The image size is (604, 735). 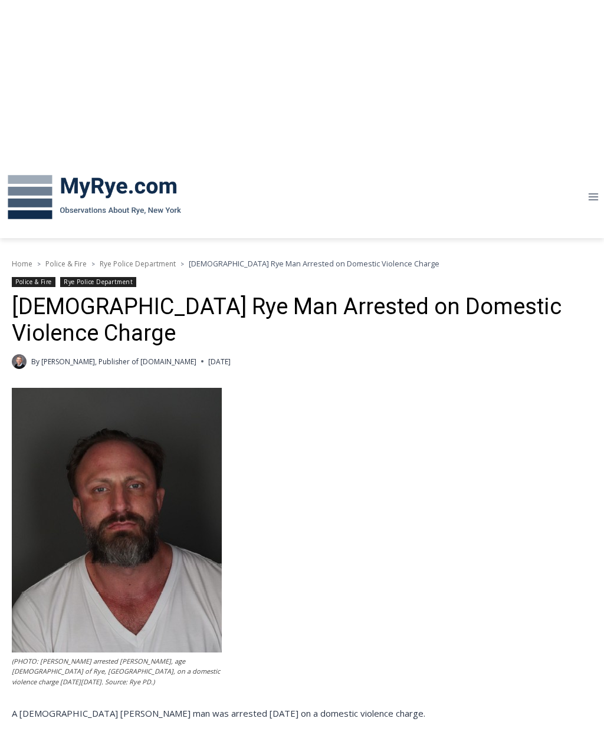 I want to click on span: Police & Fire, so click(x=66, y=264).